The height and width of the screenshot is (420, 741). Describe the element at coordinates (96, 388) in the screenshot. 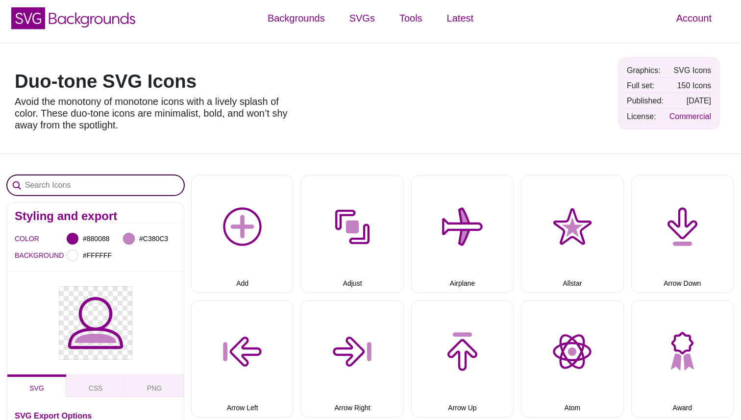

I see `span: CSS` at that location.